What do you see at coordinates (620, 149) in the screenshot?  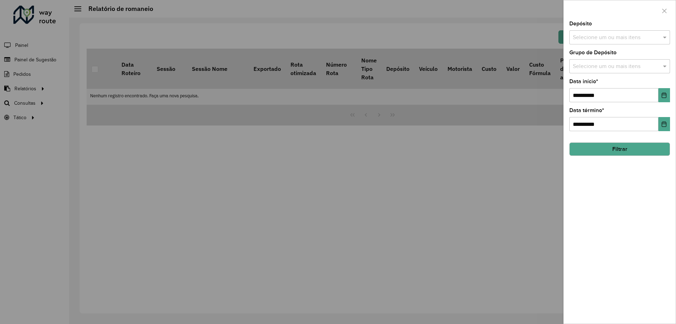 I see `button: Filtrar` at bounding box center [620, 149].